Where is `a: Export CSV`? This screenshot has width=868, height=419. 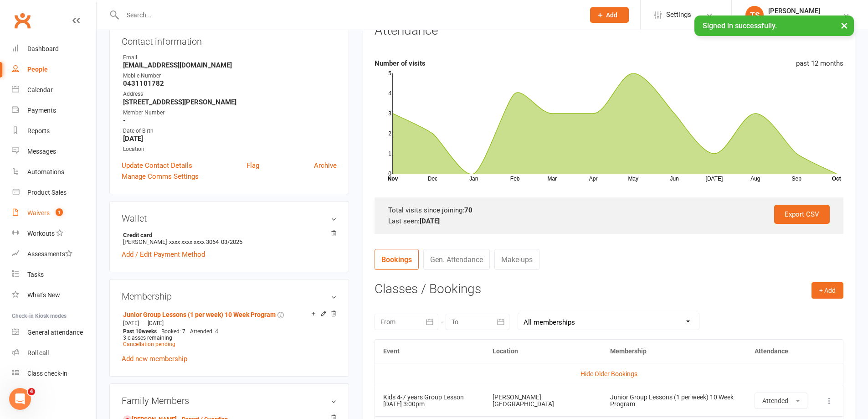
a: Export CSV is located at coordinates (802, 214).